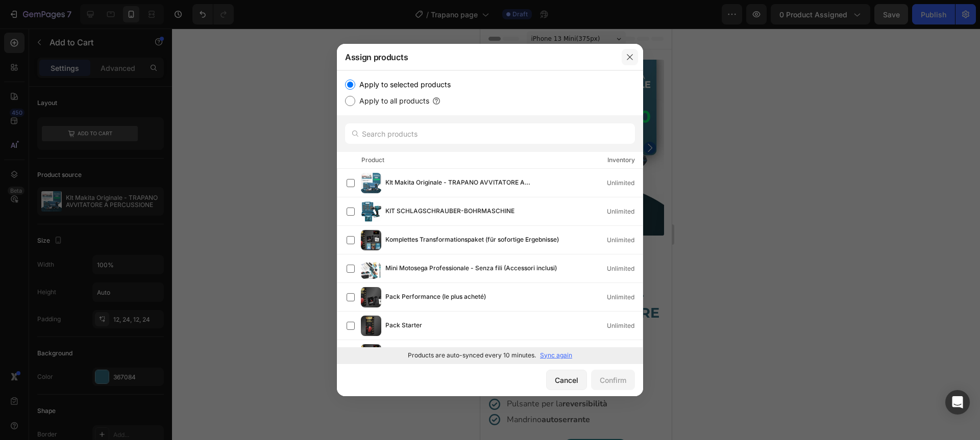 Image resolution: width=980 pixels, height=440 pixels. What do you see at coordinates (555, 355) in the screenshot?
I see `p: Sync again` at bounding box center [555, 355].